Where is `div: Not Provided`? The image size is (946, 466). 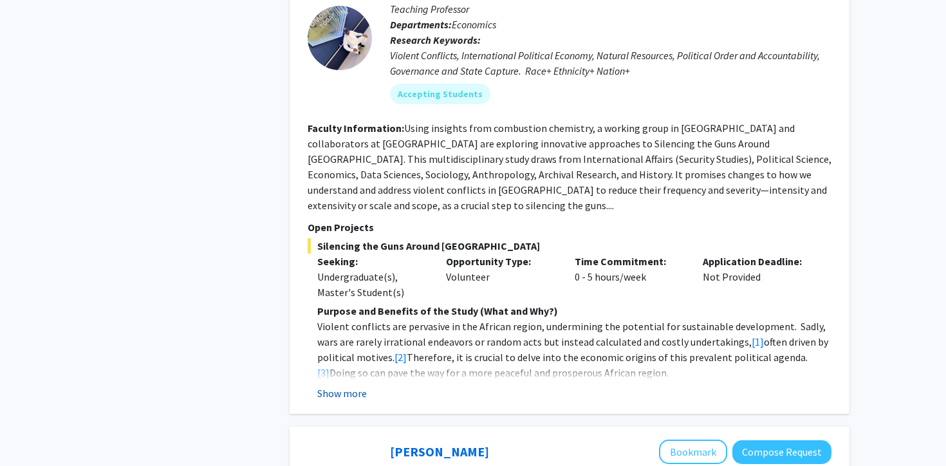 div: Not Provided is located at coordinates (757, 277).